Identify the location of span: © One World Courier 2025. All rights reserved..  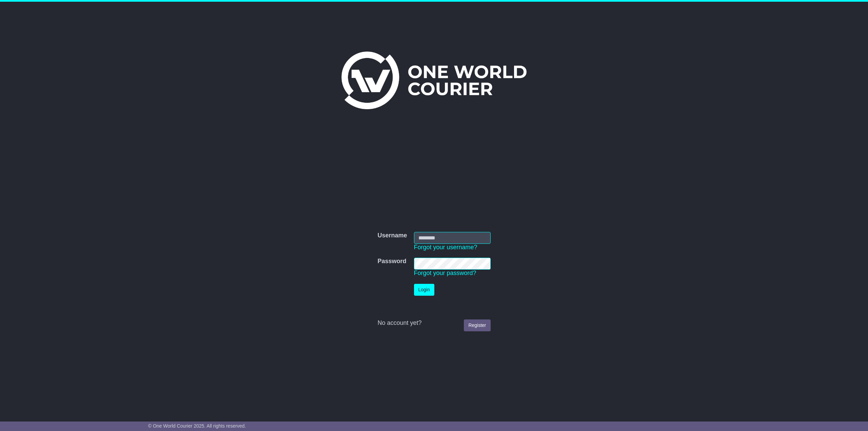
(197, 426).